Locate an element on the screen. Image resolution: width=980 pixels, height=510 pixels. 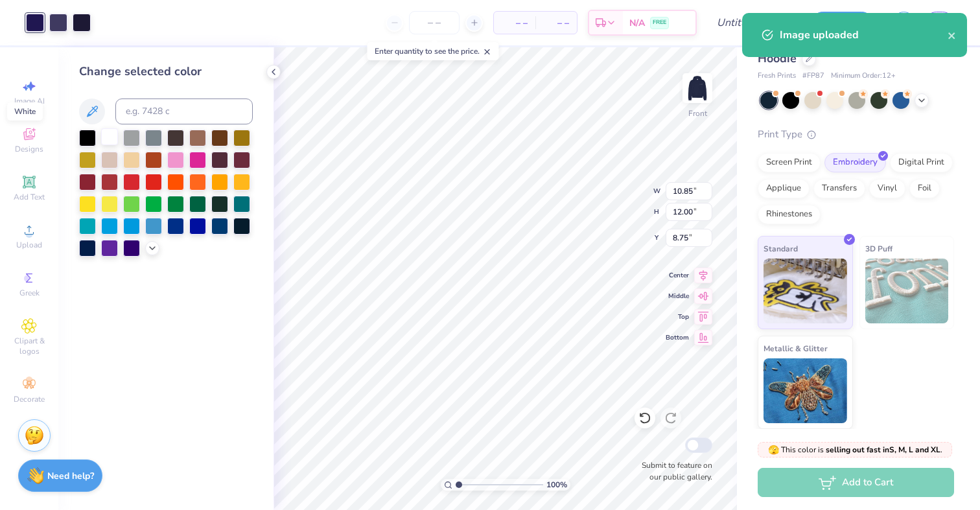
div: Front is located at coordinates (697, 114).